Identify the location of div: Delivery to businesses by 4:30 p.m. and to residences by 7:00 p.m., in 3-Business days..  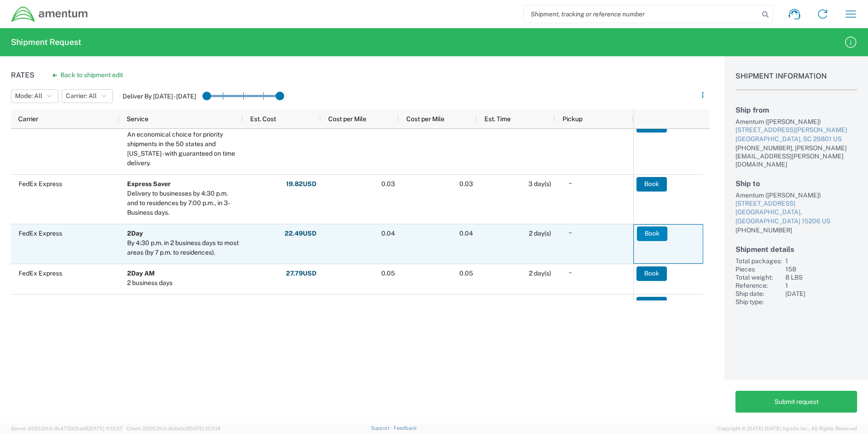
(183, 202).